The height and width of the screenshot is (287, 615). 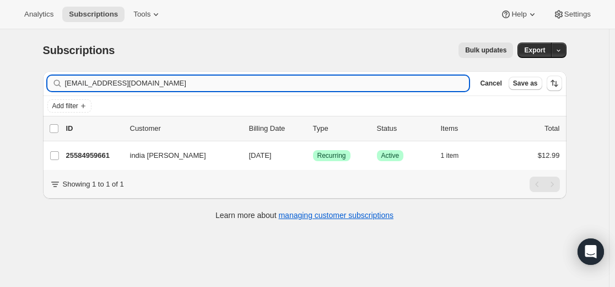 What do you see at coordinates (554, 83) in the screenshot?
I see `button: Sort the results` at bounding box center [554, 83].